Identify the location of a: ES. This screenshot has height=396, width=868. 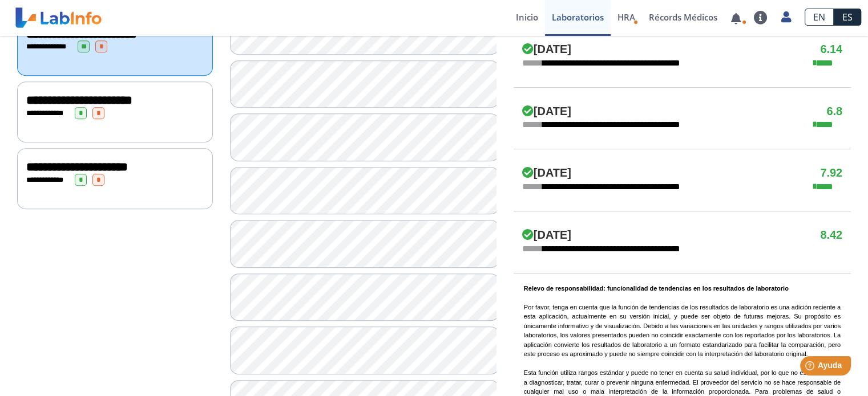
(847, 17).